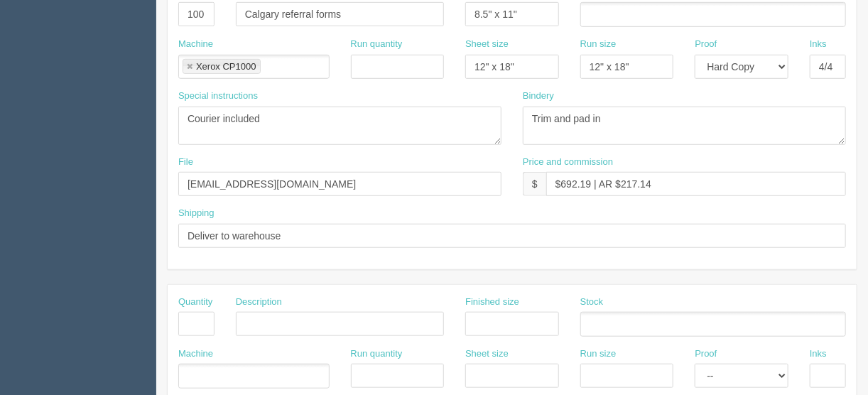  Describe the element at coordinates (196, 213) in the screenshot. I see `label: Shipping` at that location.